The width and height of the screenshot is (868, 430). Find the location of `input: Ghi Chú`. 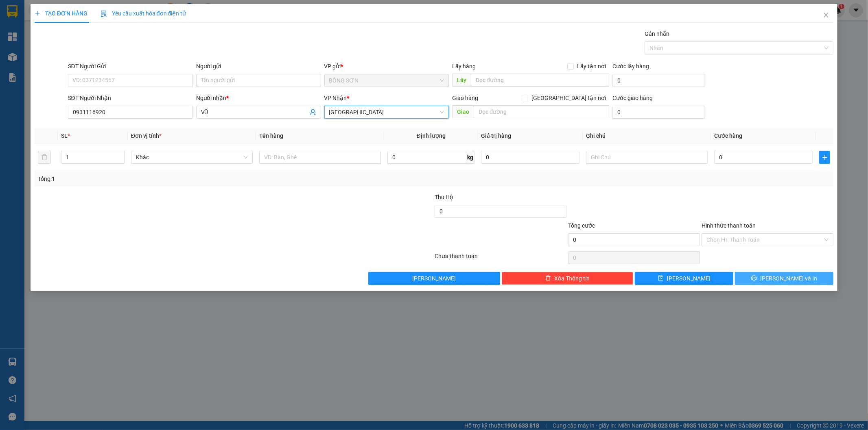

input: Ghi Chú is located at coordinates (647, 157).